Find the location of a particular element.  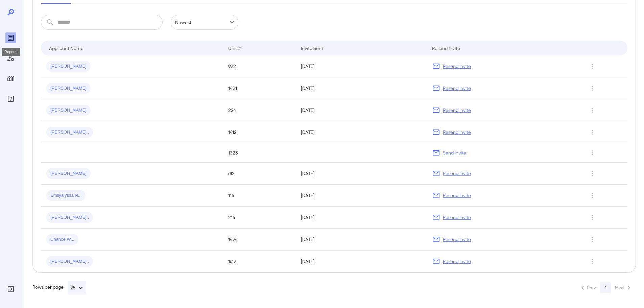

div: Resend Invite is located at coordinates (446, 48).